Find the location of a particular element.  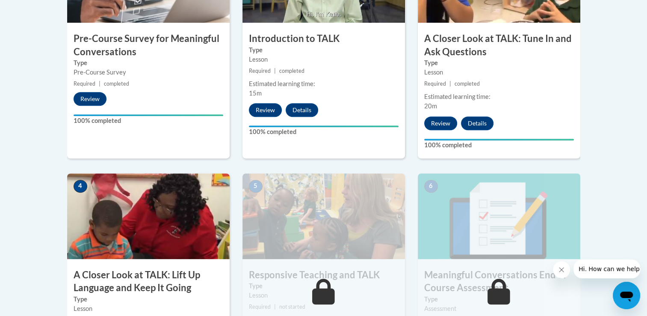

span: 4 is located at coordinates (80, 186).